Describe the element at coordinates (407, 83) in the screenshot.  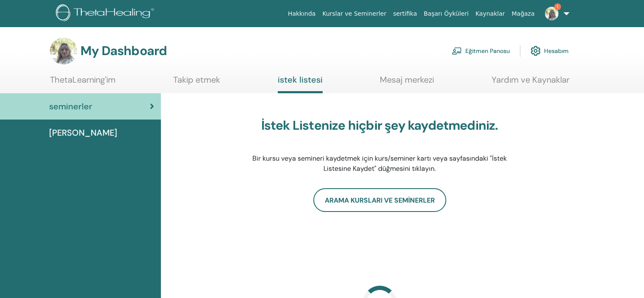
I see `a: Mesaj merkezi` at that location.